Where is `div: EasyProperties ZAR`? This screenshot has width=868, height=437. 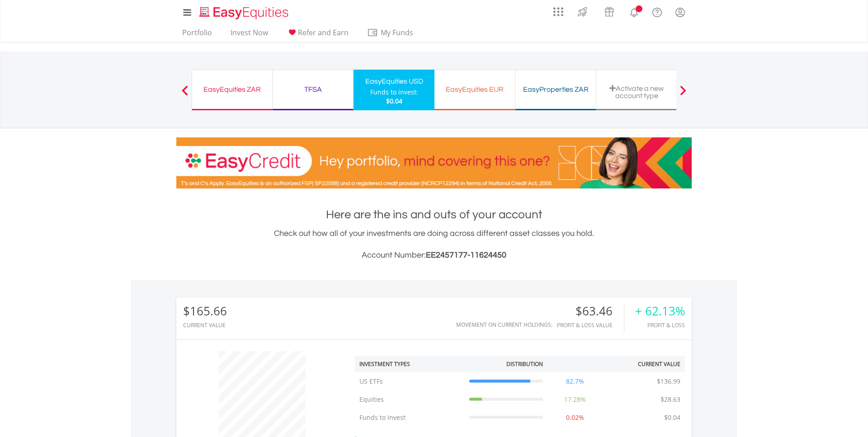
div: EasyProperties ZAR is located at coordinates (556, 89).